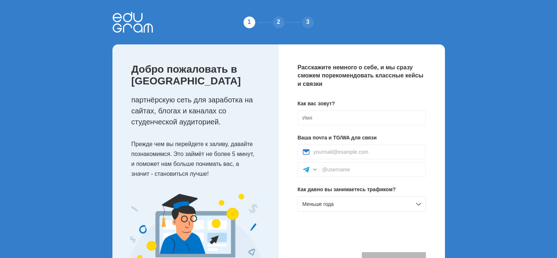 The width and height of the screenshot is (557, 258). Describe the element at coordinates (362, 189) in the screenshot. I see `p: Как давно вы занимаетесь трафиком?` at that location.